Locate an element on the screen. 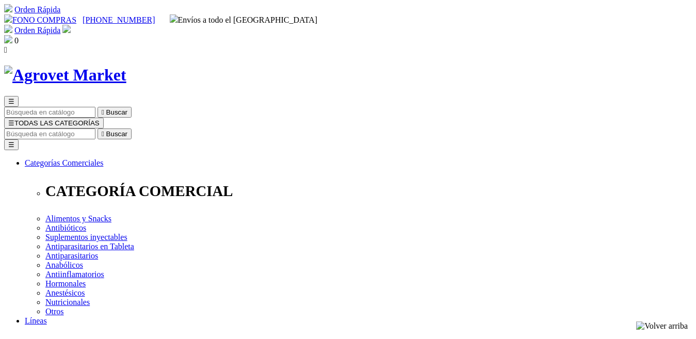 The width and height of the screenshot is (696, 339). a: Categorías Comerciales is located at coordinates (64, 162).